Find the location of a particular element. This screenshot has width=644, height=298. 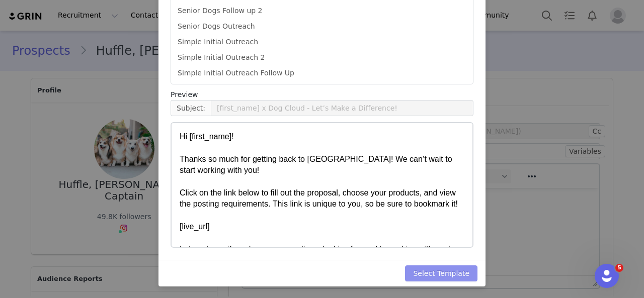

li: Senior Dogs Outreach is located at coordinates (322, 26).